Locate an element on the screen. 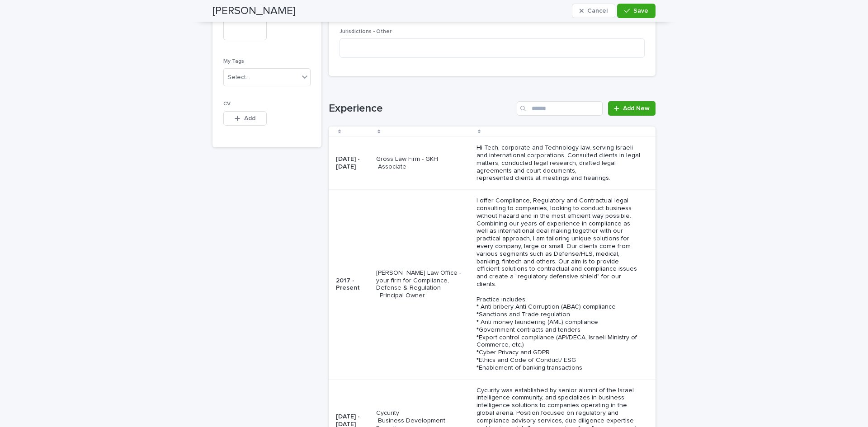 This screenshot has width=868, height=427. span: Add New is located at coordinates (636, 109).